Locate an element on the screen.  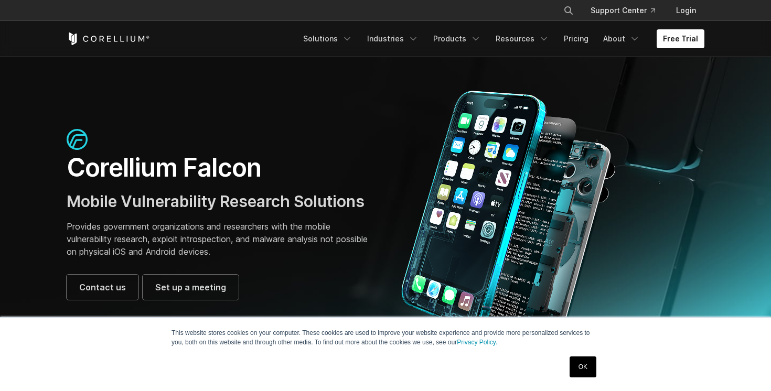
button: Search is located at coordinates (568, 10).